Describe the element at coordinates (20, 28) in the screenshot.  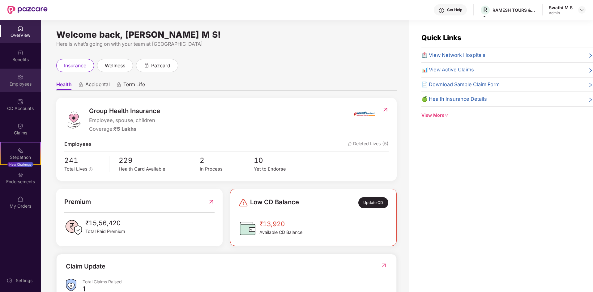
I see `img: svg+xml;base64,PHN2ZyBpZD0iSG9tZSIgeG1sbnM9Imh0dHA6Ly93d3cudzMub3JnLzIwMDAvc3ZnIiB3aWR0aD0iMjAiIG...` at that location.